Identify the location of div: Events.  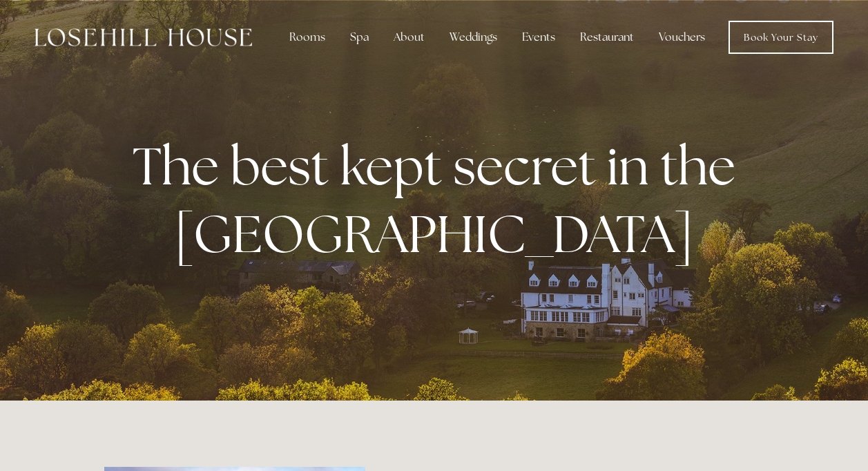
(539, 37).